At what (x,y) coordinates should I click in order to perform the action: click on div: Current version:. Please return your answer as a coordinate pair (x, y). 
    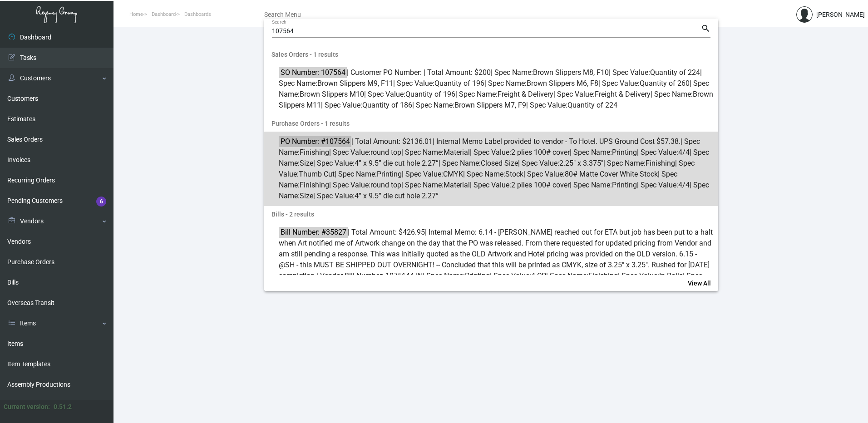
    Looking at the image, I should click on (27, 407).